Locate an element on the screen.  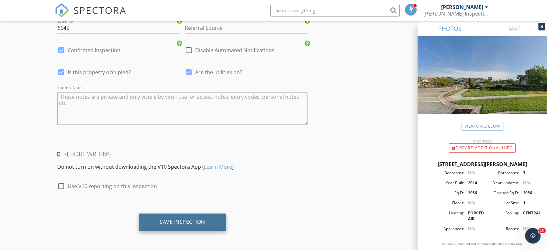
label: Use V10 reporting on this inspection is located at coordinates (112, 186).